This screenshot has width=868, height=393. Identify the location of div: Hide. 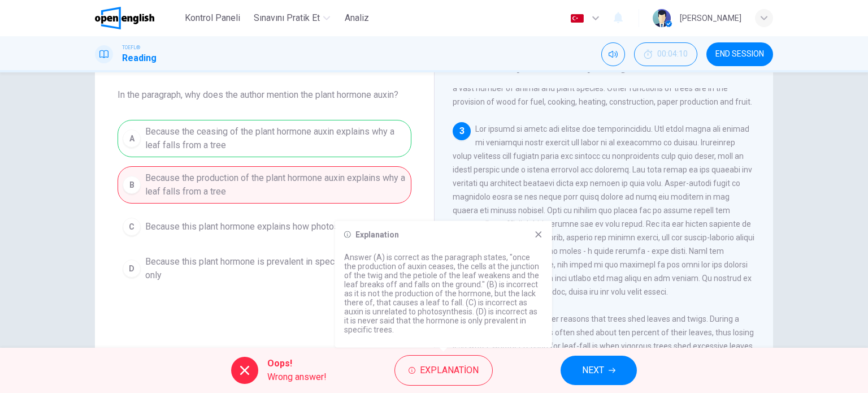
(666, 54).